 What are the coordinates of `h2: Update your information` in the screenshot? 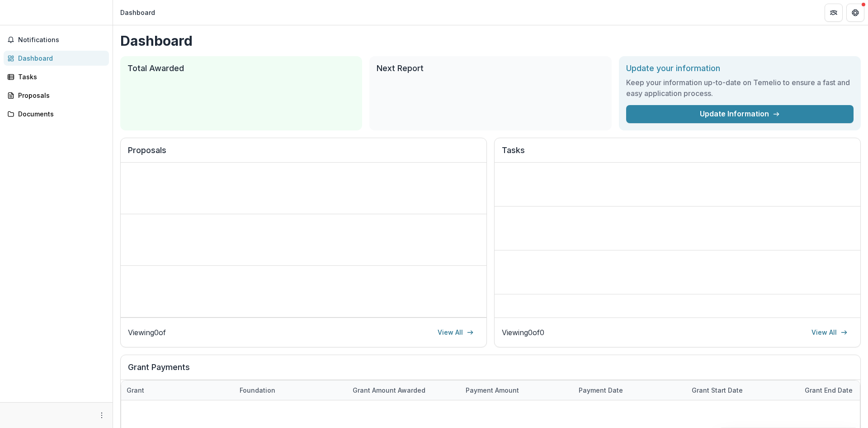 It's located at (740, 68).